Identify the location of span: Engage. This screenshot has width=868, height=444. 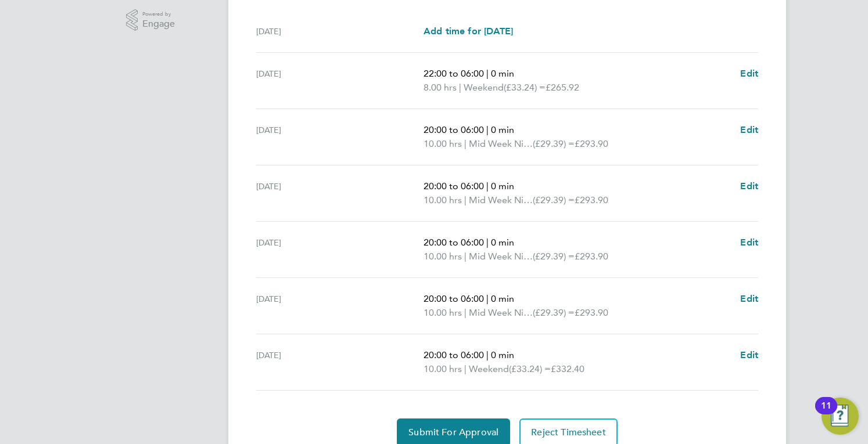
(159, 24).